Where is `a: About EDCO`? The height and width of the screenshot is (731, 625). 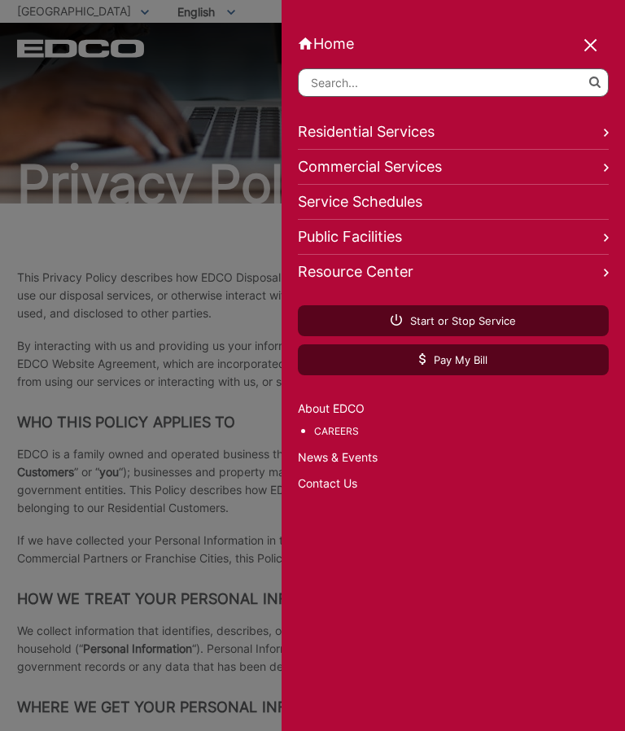
a: About EDCO is located at coordinates (453, 408).